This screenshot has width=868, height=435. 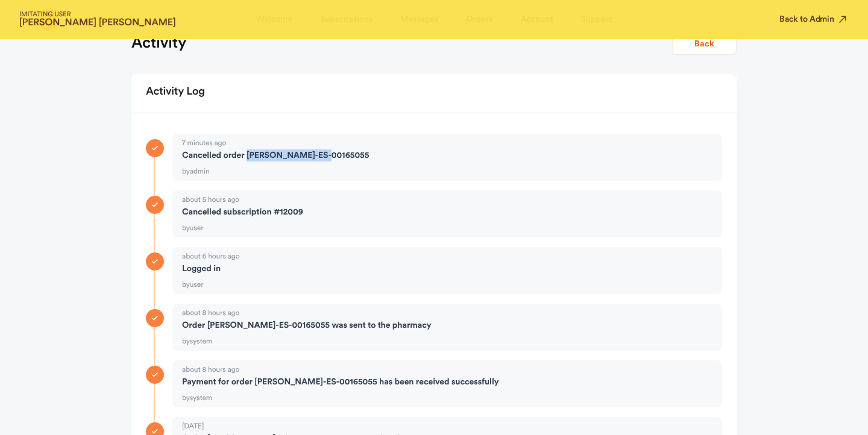 What do you see at coordinates (704, 44) in the screenshot?
I see `button: Back` at bounding box center [704, 44].